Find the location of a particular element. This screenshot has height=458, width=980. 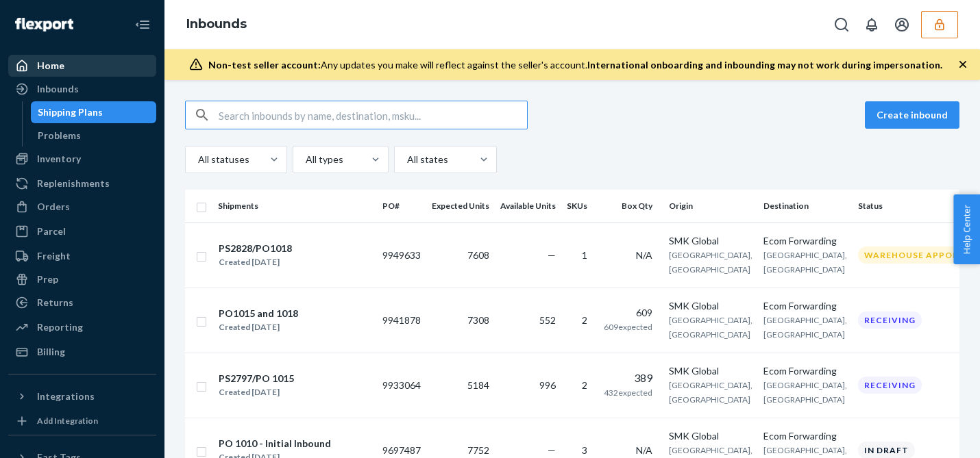

button: Integrations is located at coordinates (83, 397).